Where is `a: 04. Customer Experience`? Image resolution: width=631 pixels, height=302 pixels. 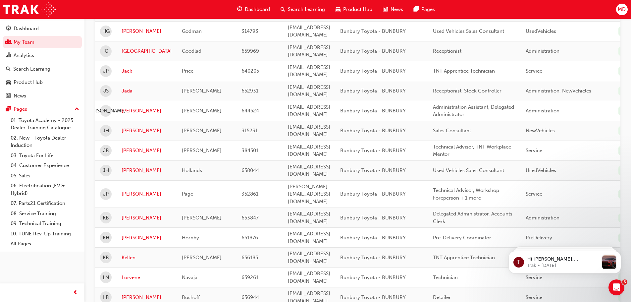
a: 04. Customer Experience is located at coordinates (45, 165).